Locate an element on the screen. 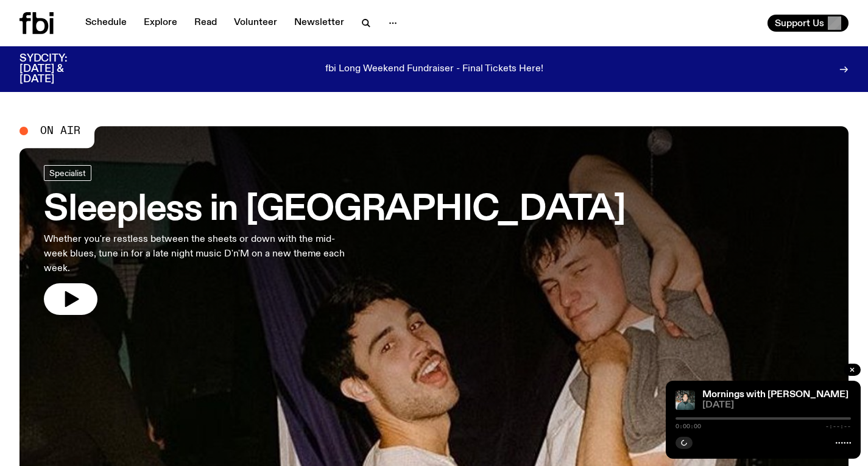  p: Whether you're restless between the sheets or down with the mid-week blues, tune in for a late ni... is located at coordinates (200, 254).